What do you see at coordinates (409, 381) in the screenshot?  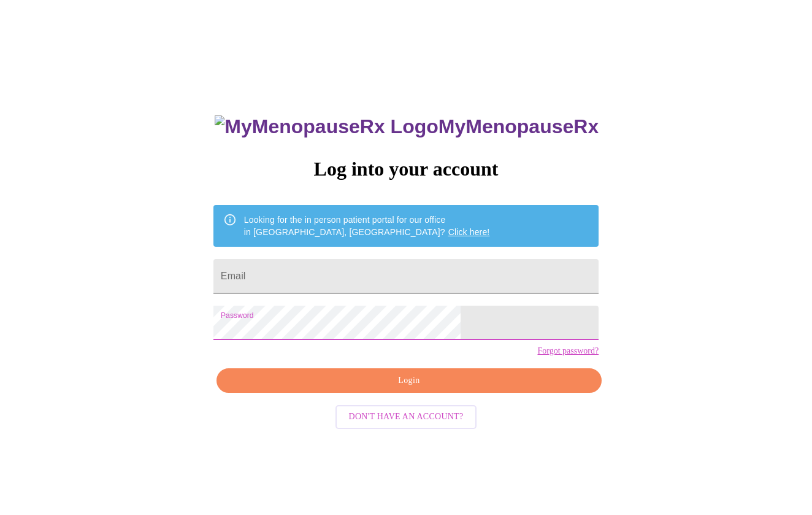 I see `span: Login` at bounding box center [409, 381].